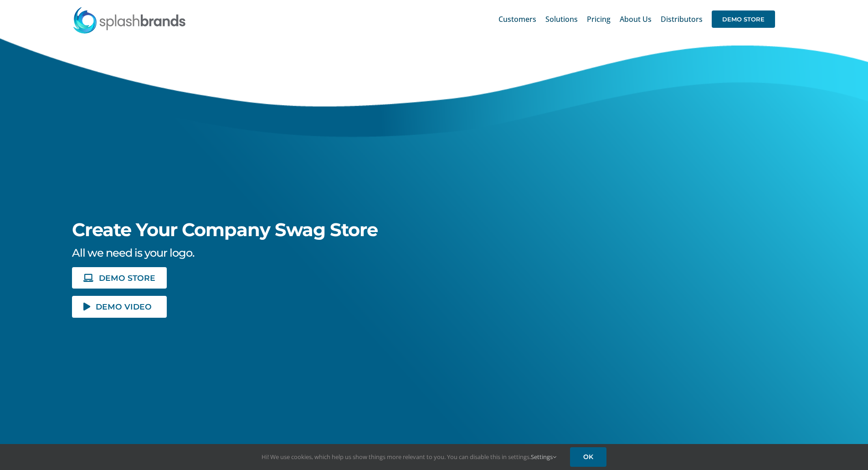 Image resolution: width=868 pixels, height=470 pixels. What do you see at coordinates (133, 253) in the screenshot?
I see `span: All we need is your logo.` at bounding box center [133, 253].